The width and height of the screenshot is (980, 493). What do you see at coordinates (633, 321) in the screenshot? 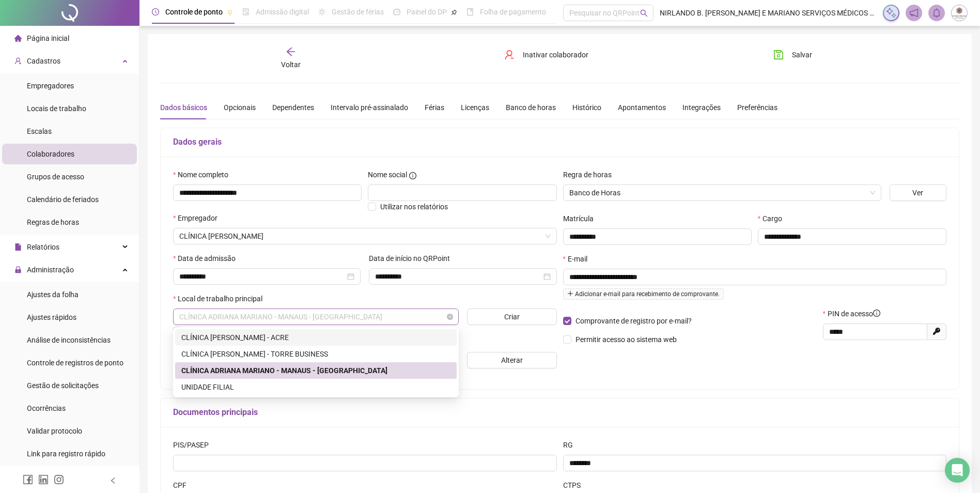
I see `span: Comprovante de registro por e-mail?` at bounding box center [633, 321].